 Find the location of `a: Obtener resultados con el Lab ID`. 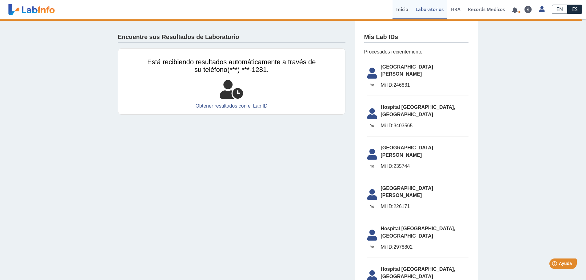

a: Obtener resultados con el Lab ID is located at coordinates (231, 106).